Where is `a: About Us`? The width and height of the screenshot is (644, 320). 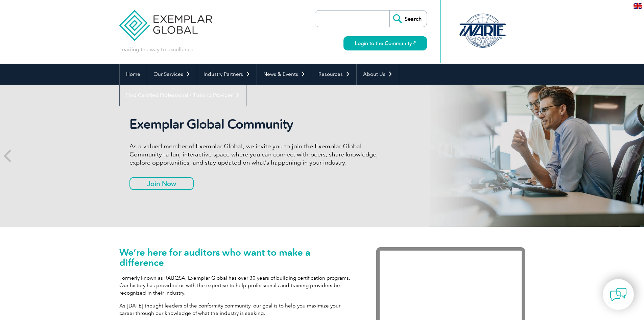
a: About Us is located at coordinates (378, 74).